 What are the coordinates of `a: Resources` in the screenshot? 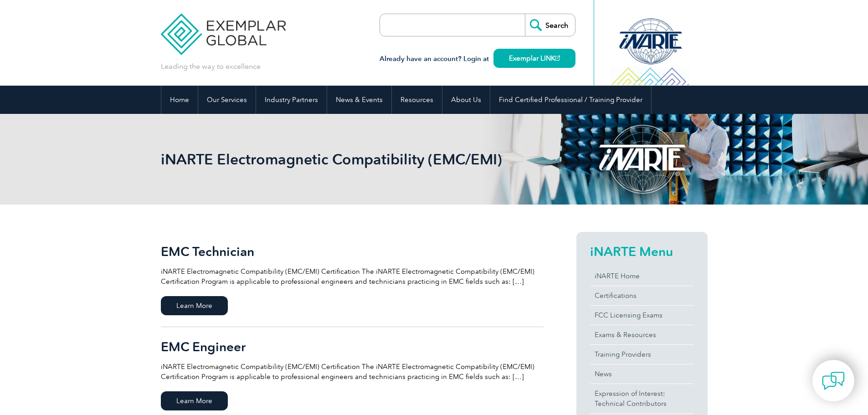 It's located at (417, 100).